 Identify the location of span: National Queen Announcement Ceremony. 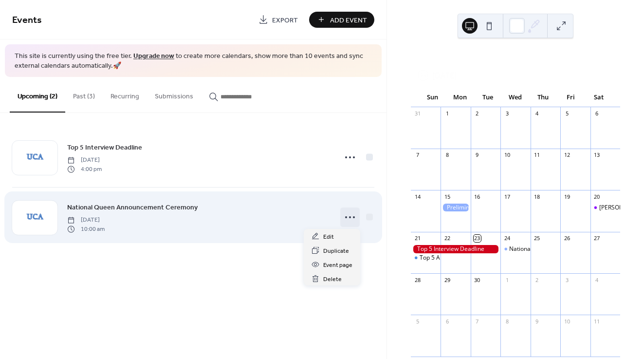
(133, 207).